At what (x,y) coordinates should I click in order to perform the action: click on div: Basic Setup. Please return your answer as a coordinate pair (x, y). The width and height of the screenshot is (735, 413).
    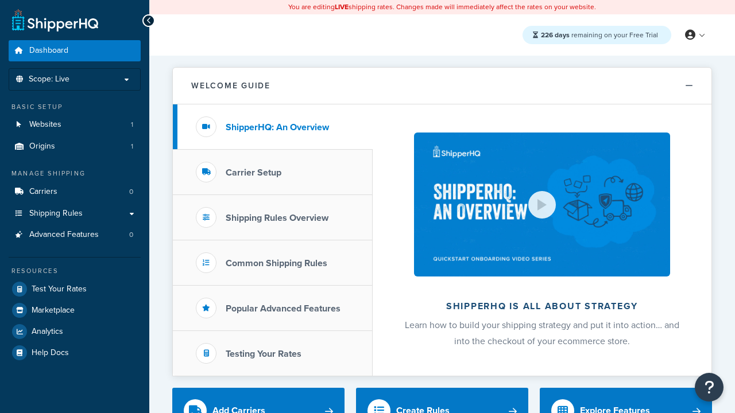
    Looking at the image, I should click on (75, 107).